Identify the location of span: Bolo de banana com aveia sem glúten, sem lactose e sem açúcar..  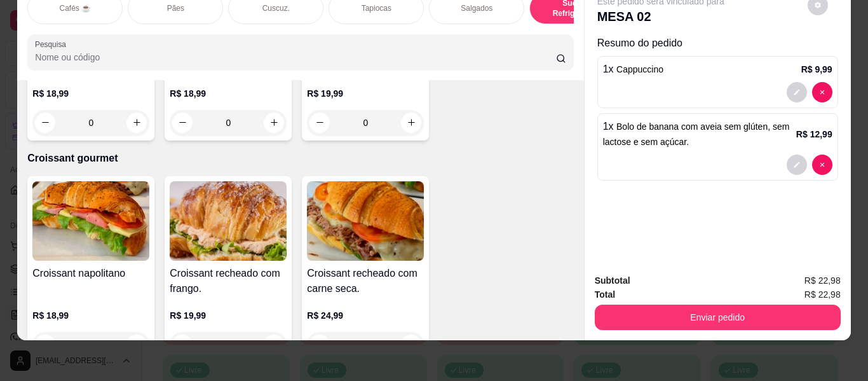
(697, 135).